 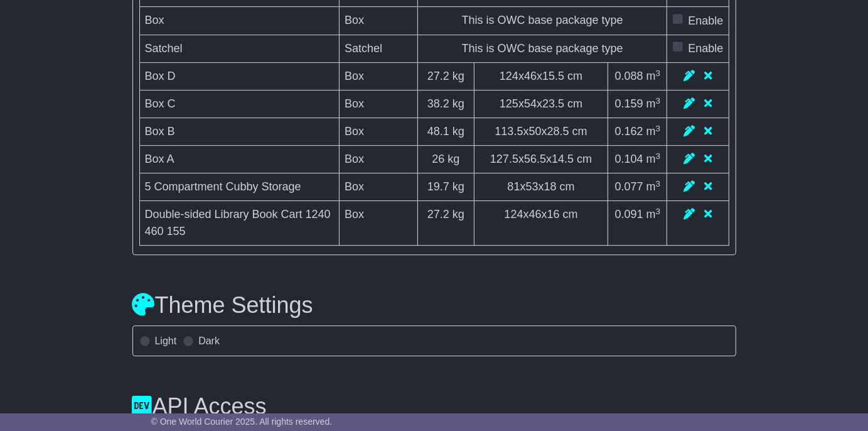 What do you see at coordinates (553, 76) in the screenshot?
I see `span: 15.5` at bounding box center [553, 76].